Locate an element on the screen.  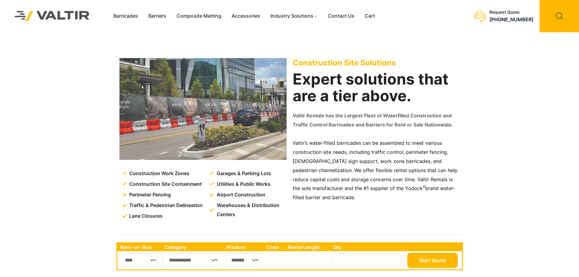
span: Perimeter Fencing is located at coordinates (149, 195).